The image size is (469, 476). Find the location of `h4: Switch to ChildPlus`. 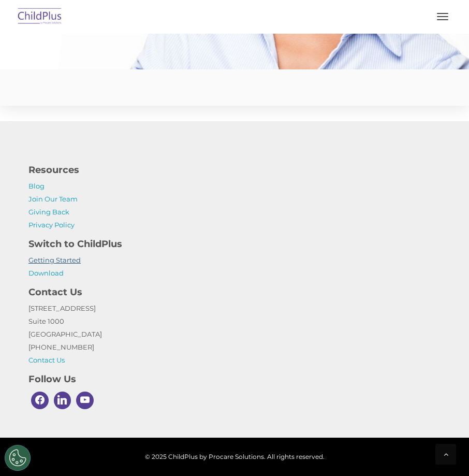

h4: Switch to ChildPlus is located at coordinates (234, 244).